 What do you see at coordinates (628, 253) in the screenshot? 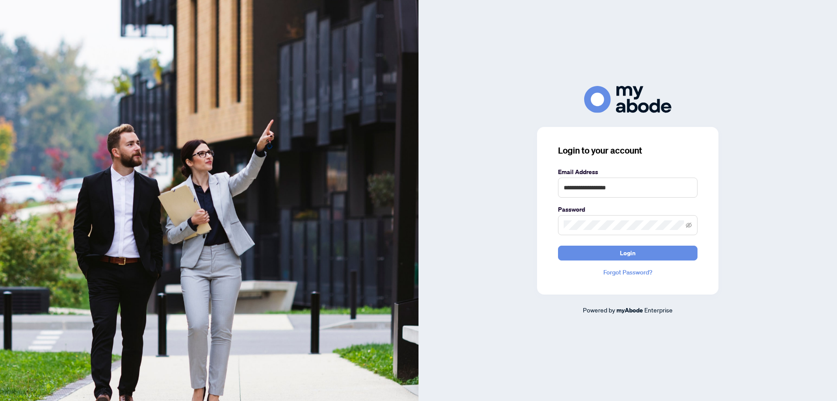
I see `span: Login` at bounding box center [628, 253].